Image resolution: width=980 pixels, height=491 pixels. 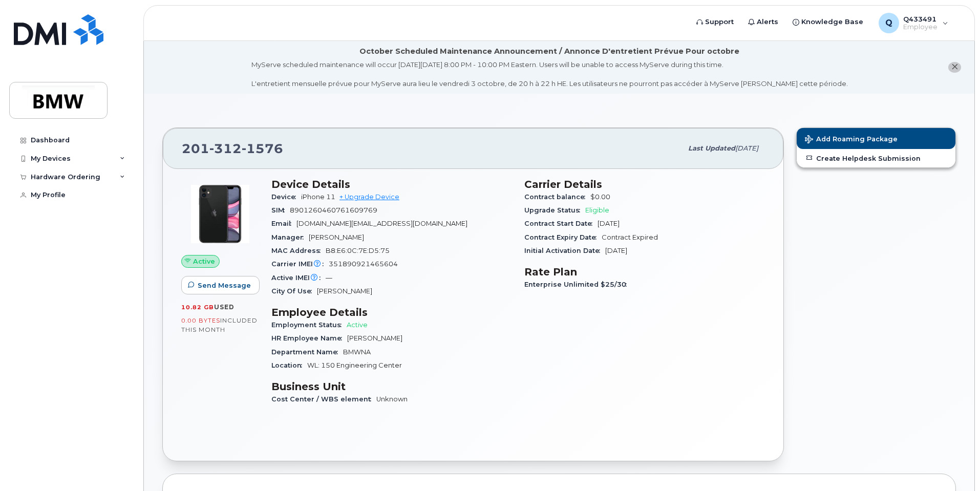 What do you see at coordinates (600, 196) in the screenshot?
I see `span: $0.00` at bounding box center [600, 196].